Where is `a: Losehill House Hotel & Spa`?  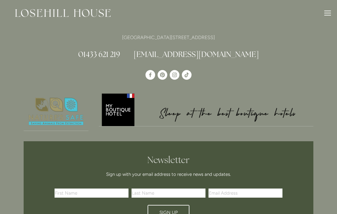 a: Losehill House Hotel & Spa is located at coordinates (150, 75).